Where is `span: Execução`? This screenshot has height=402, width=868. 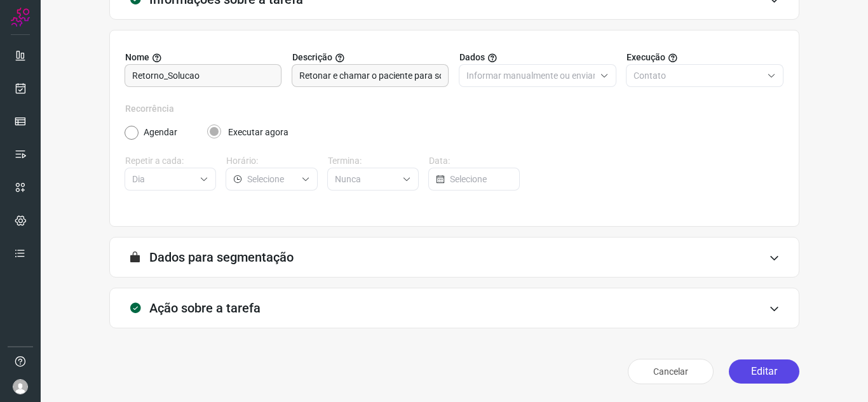
span: Execução is located at coordinates (645, 57).